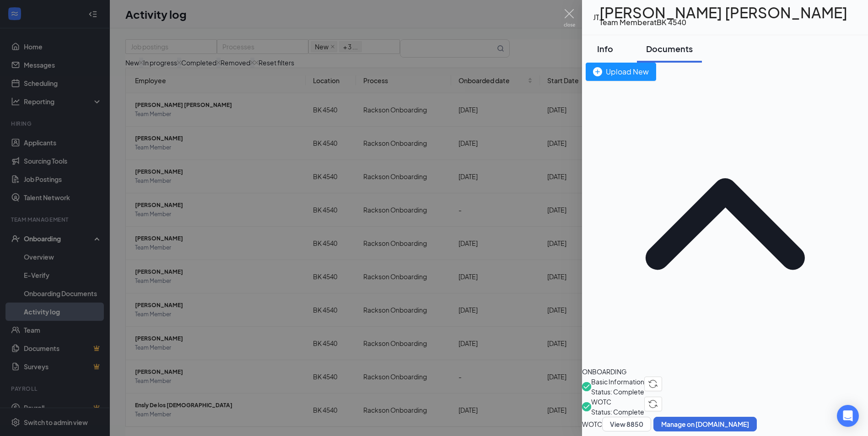  I want to click on button: View 8850, so click(627, 425).